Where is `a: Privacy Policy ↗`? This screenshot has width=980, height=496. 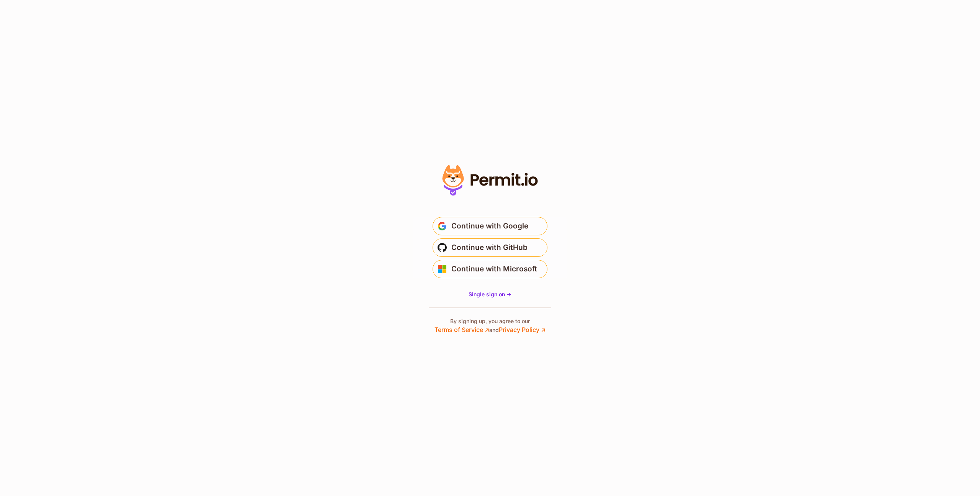 a: Privacy Policy ↗ is located at coordinates (522, 330).